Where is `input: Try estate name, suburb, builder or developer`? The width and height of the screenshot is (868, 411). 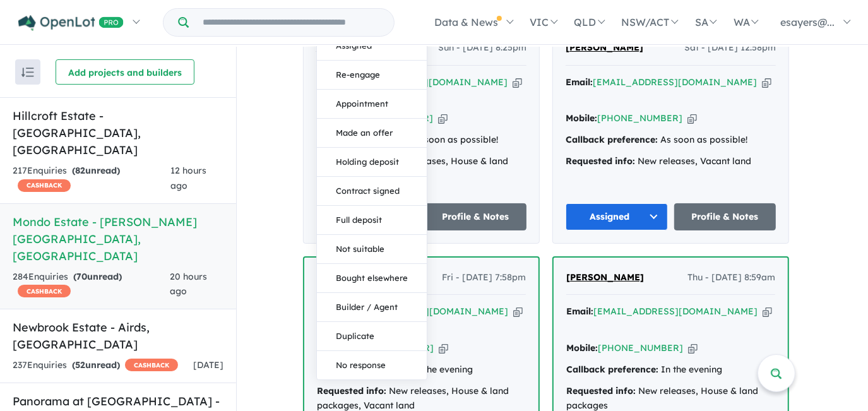
input: Try estate name, suburb, builder or developer is located at coordinates (291, 22).